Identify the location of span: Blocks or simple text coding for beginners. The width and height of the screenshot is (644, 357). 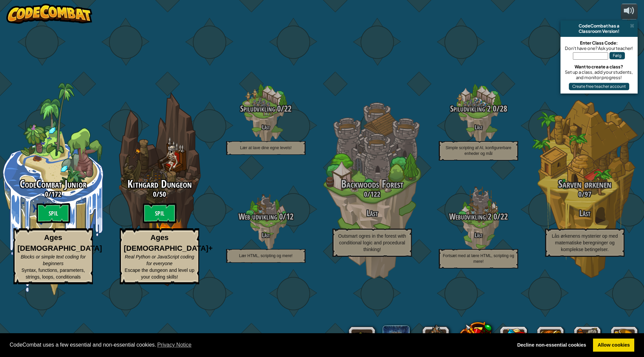
(53, 260).